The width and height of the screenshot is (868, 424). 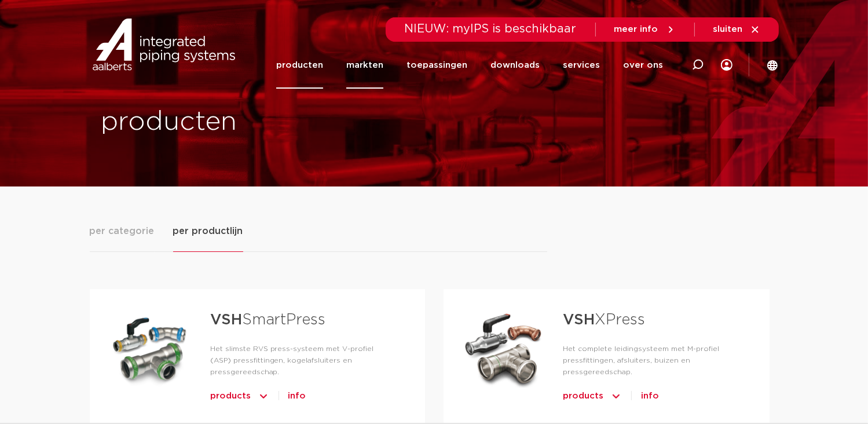 What do you see at coordinates (268, 320) in the screenshot?
I see `a: VSHSmartPress` at bounding box center [268, 320].